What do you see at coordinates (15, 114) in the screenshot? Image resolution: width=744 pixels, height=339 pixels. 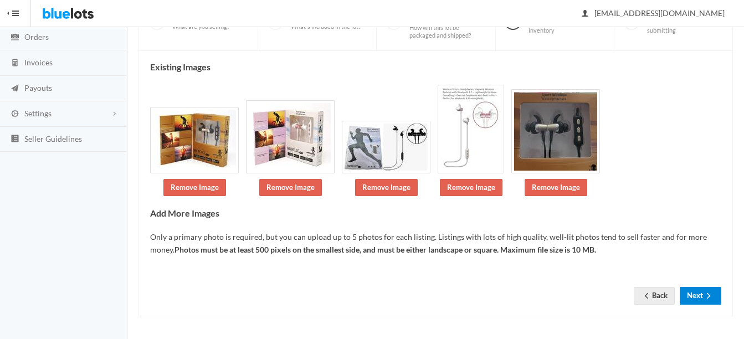 I see `ion-icon: cog` at bounding box center [15, 114].